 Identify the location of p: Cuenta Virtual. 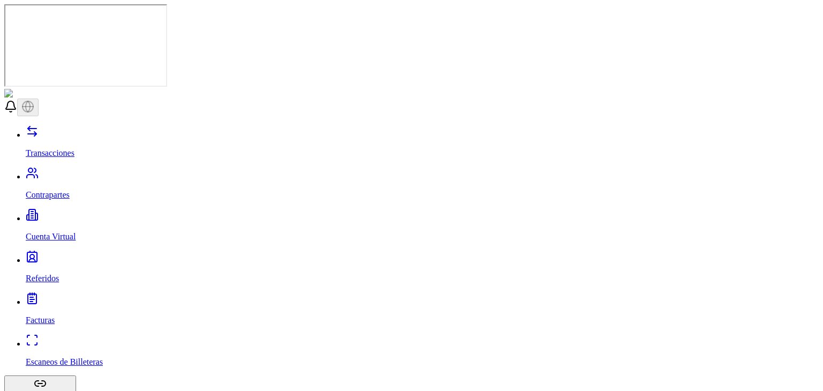
(422, 237).